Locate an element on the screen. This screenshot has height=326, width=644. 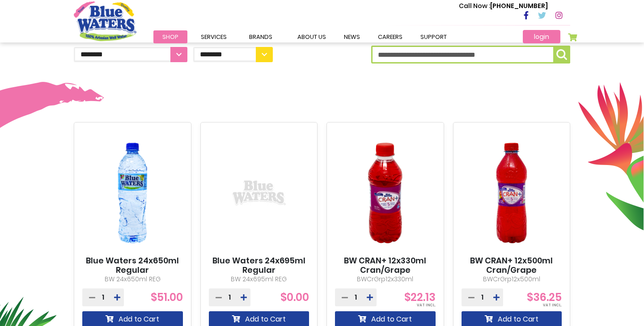
span: Call Now : is located at coordinates (474, 6).